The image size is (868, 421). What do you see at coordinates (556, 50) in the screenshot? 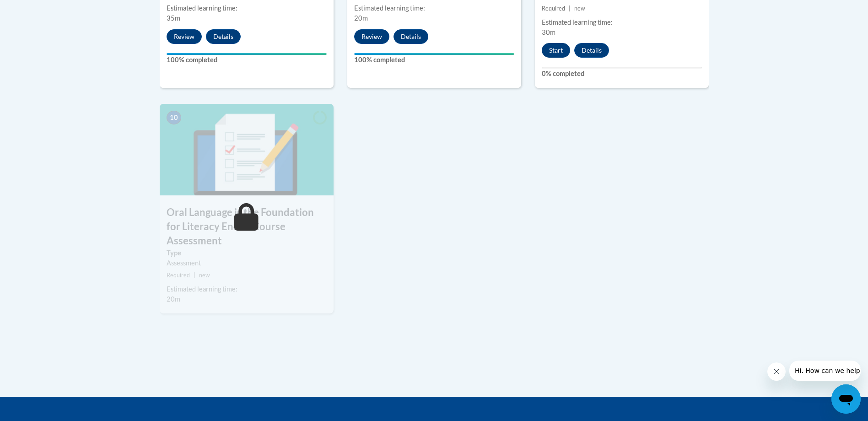
I see `button: Start` at bounding box center [556, 50].